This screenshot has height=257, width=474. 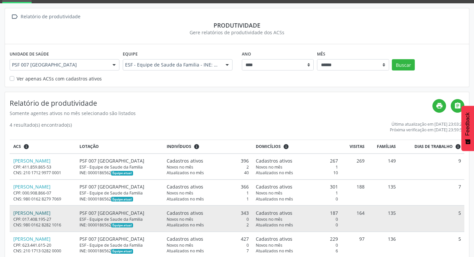 I want to click on i: print, so click(x=440, y=106).